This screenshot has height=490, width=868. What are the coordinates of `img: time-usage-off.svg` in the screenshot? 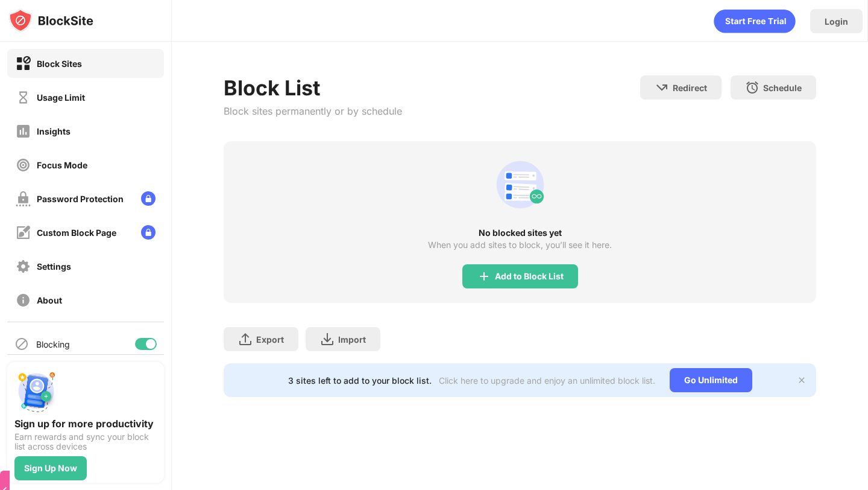 It's located at (23, 97).